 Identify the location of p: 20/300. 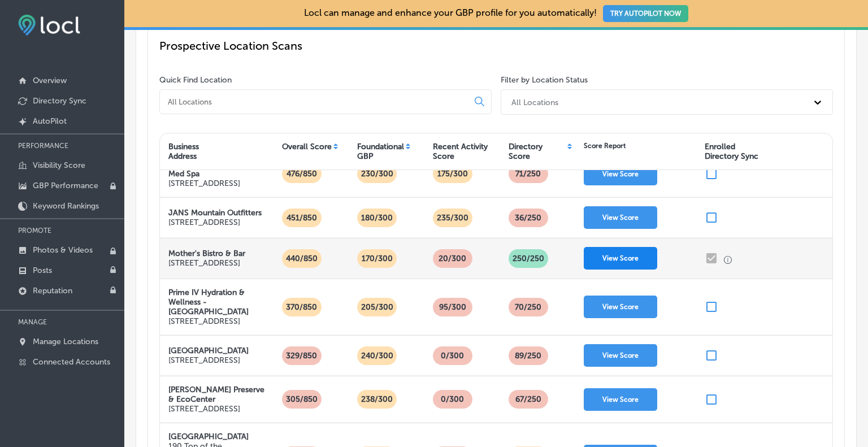
(452, 258).